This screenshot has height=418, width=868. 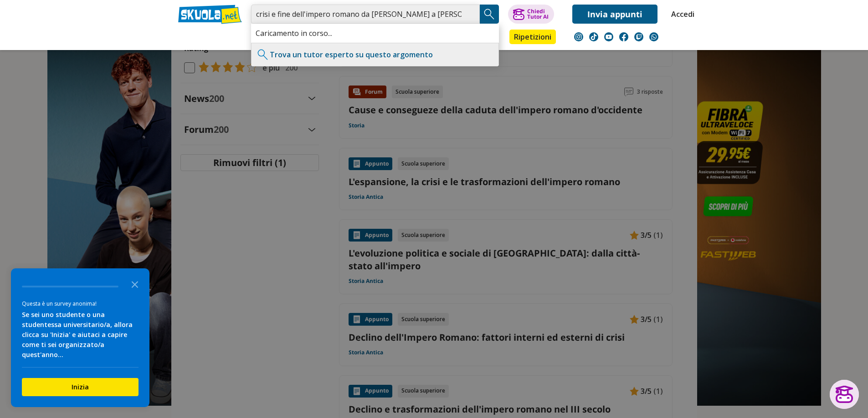 I want to click on a: Ripetizioni, so click(x=532, y=37).